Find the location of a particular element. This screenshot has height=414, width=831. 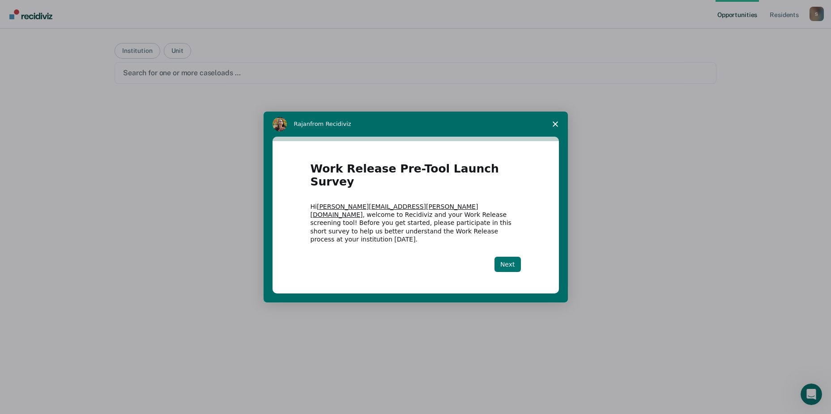

span: from Recidiviz is located at coordinates (331, 124).